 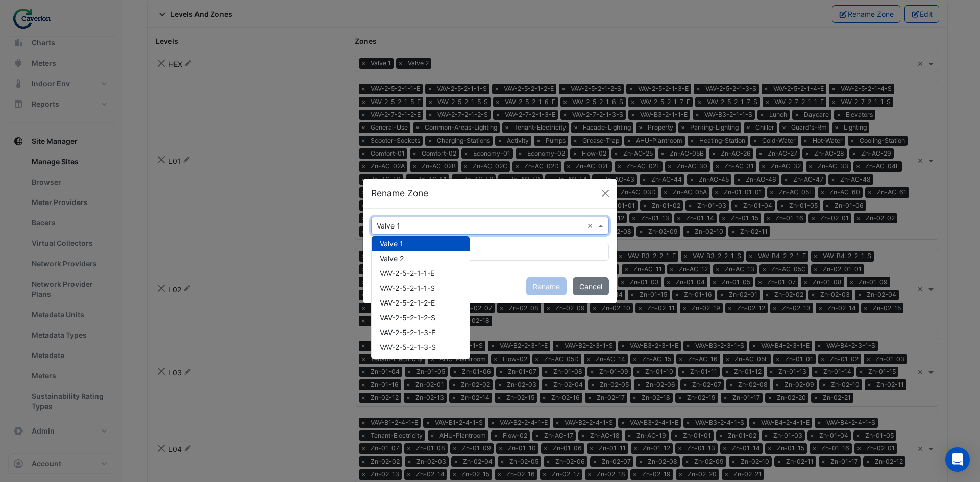 What do you see at coordinates (407, 302) in the screenshot?
I see `span: VAV-2-5-2-1-2-E` at bounding box center [407, 302].